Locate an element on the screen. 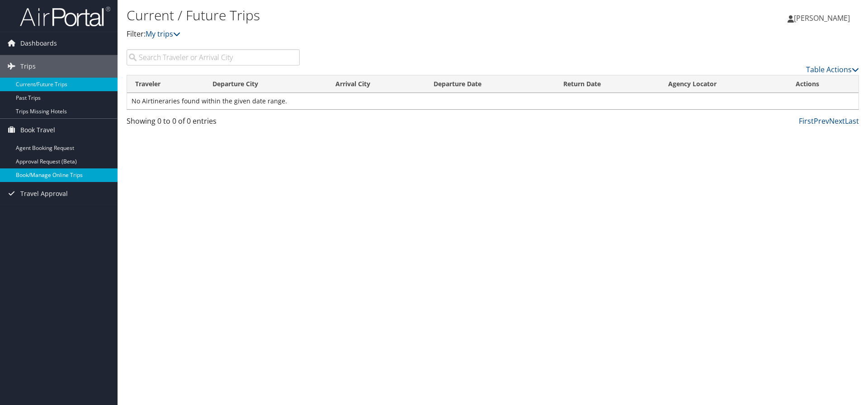 The width and height of the screenshot is (868, 405). th: Actions is located at coordinates (823, 84).